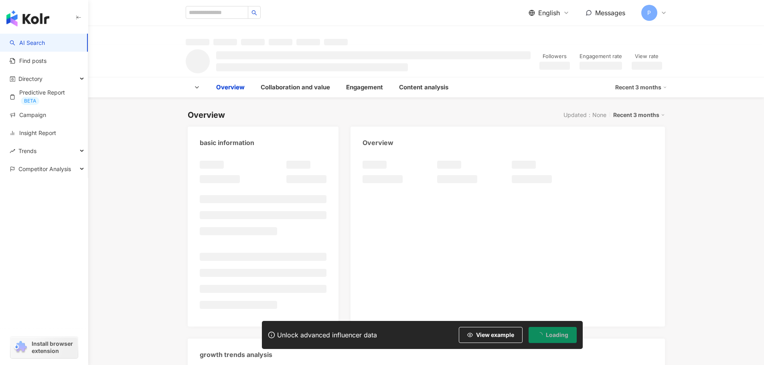  What do you see at coordinates (30, 79) in the screenshot?
I see `span: Directory` at bounding box center [30, 79].